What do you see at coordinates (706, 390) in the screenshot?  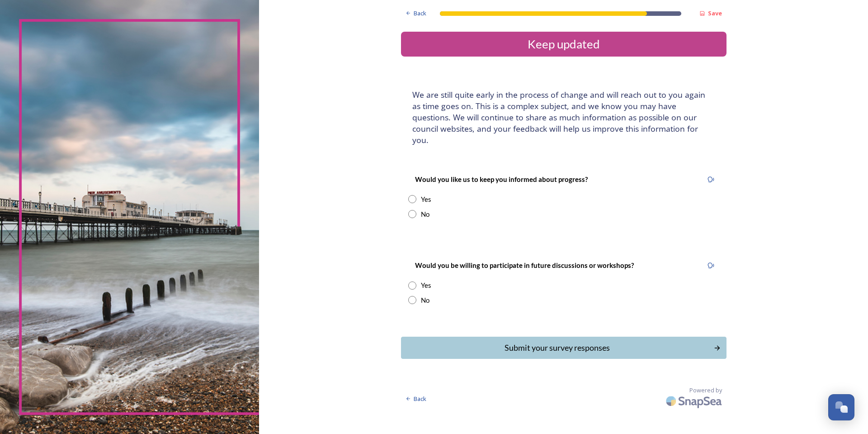 I see `span: Powered by` at bounding box center [706, 390].